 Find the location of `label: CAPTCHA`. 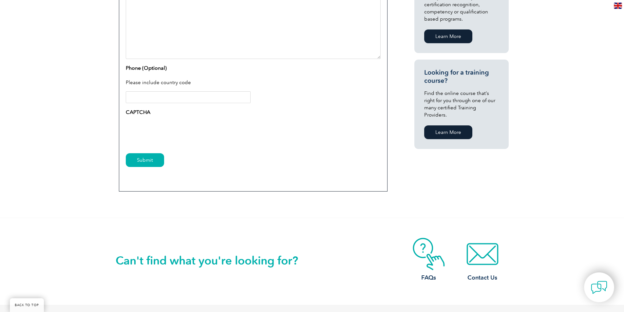

label: CAPTCHA is located at coordinates (138, 112).